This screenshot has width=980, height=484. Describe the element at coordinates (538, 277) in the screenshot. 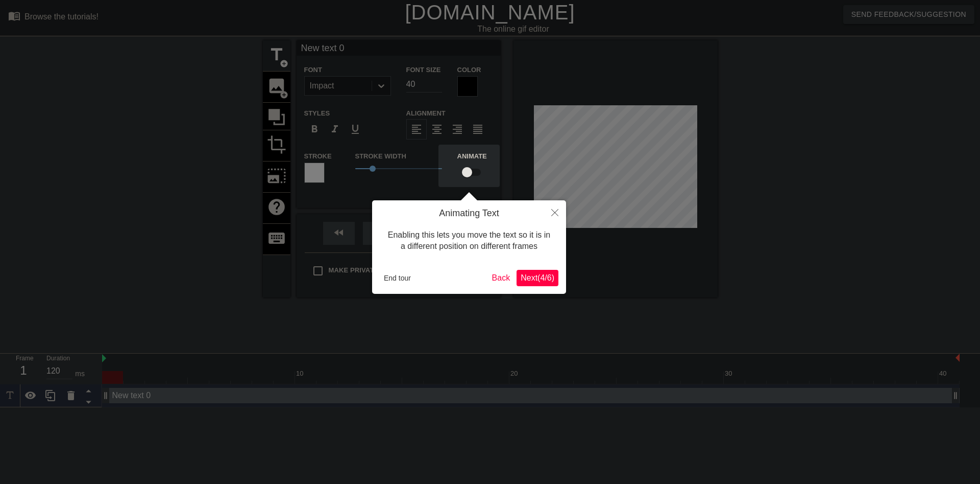

I see `span: Next ( 4 / 6 )` at that location.